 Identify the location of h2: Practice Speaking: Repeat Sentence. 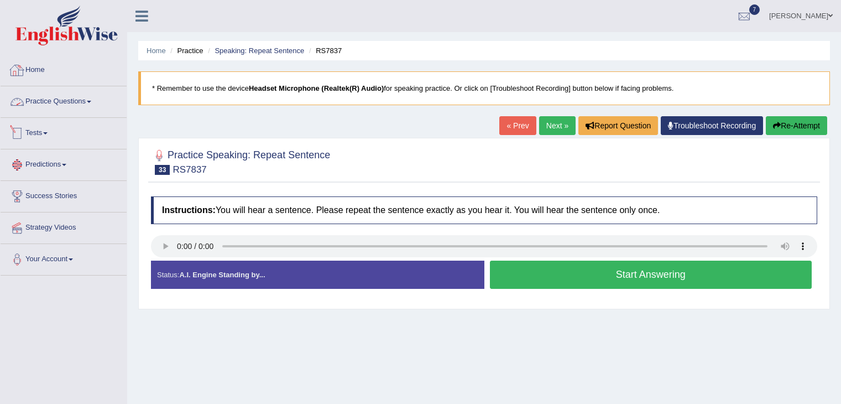
(241, 161).